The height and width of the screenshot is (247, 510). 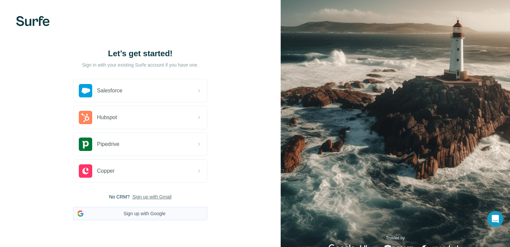 What do you see at coordinates (85, 145) in the screenshot?
I see `img: pipedrive's logo` at bounding box center [85, 145].